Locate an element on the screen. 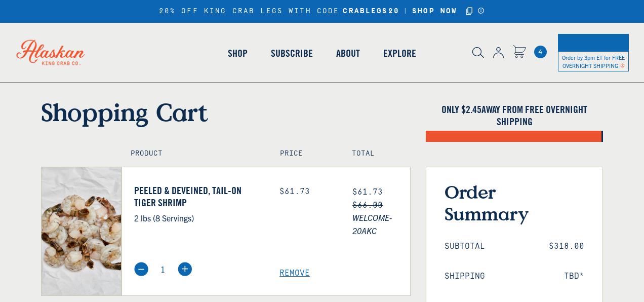 The height and width of the screenshot is (302, 644). h4: Price is located at coordinates (305, 153).